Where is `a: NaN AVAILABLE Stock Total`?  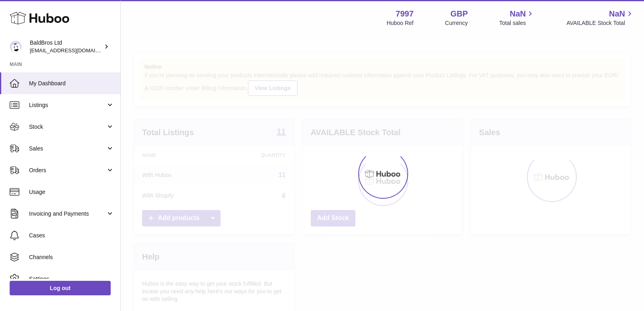 a: NaN AVAILABLE Stock Total is located at coordinates (601, 18).